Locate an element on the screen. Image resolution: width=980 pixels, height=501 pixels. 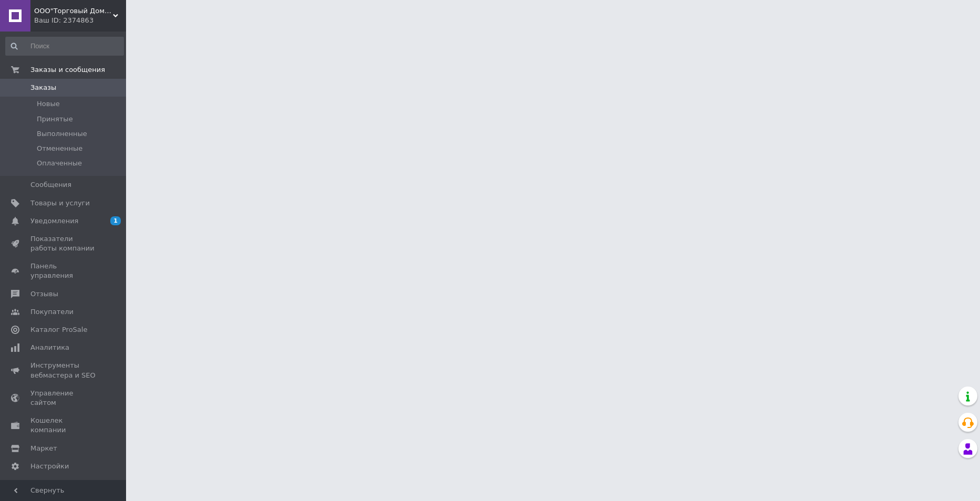
span: Отзывы is located at coordinates (44, 294).